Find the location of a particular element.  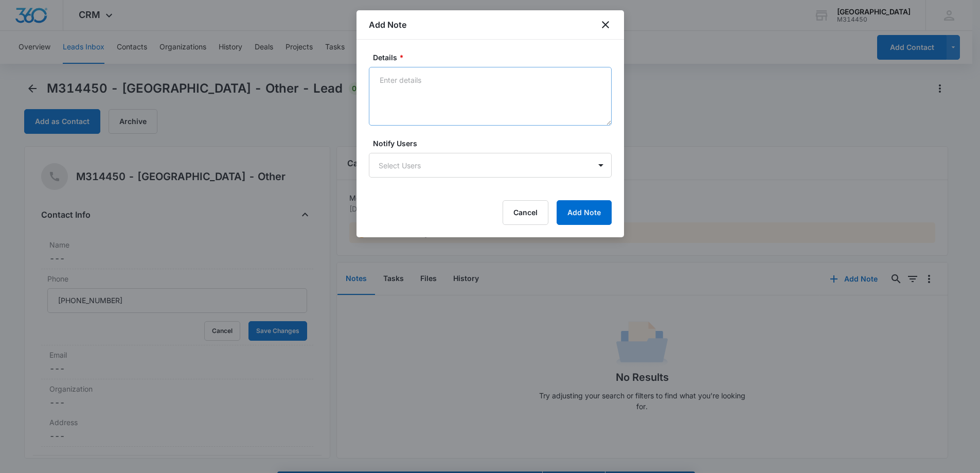

button: Cancel is located at coordinates (526, 213).